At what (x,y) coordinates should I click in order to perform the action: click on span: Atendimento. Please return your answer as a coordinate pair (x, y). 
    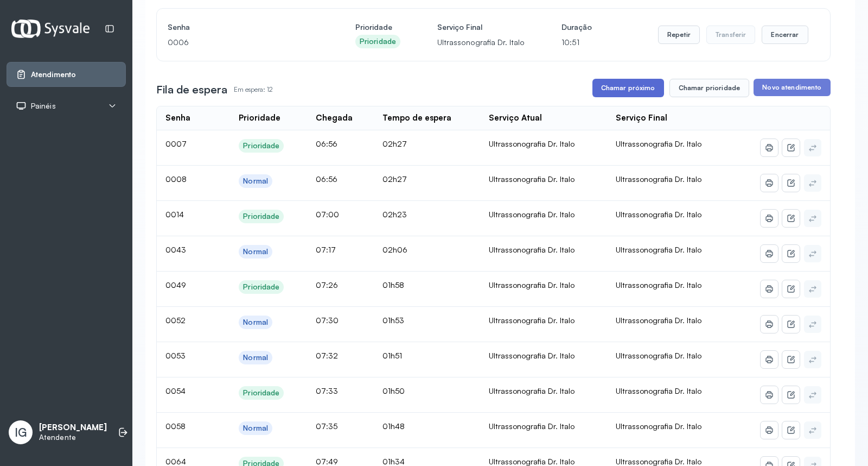
    Looking at the image, I should click on (54, 74).